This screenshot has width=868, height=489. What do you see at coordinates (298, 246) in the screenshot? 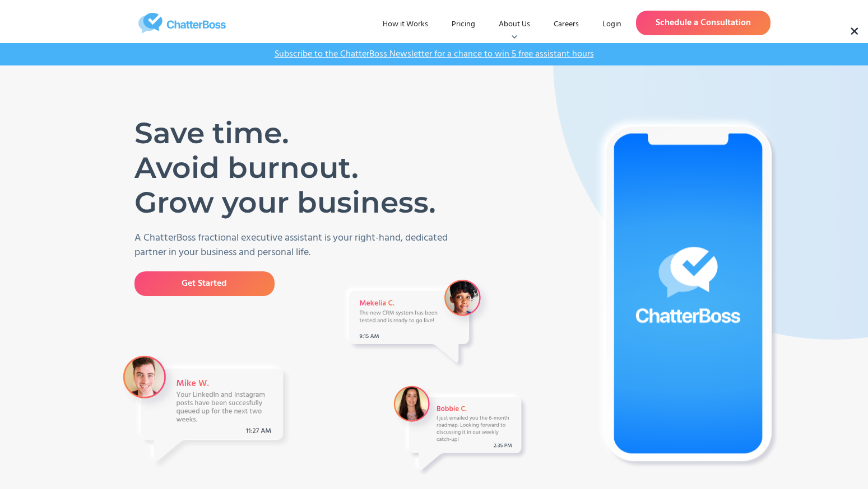
I see `p: A ChatterBoss fractional executive assistant is your right-hand, dedicated partner in your busine...` at bounding box center [298, 246].